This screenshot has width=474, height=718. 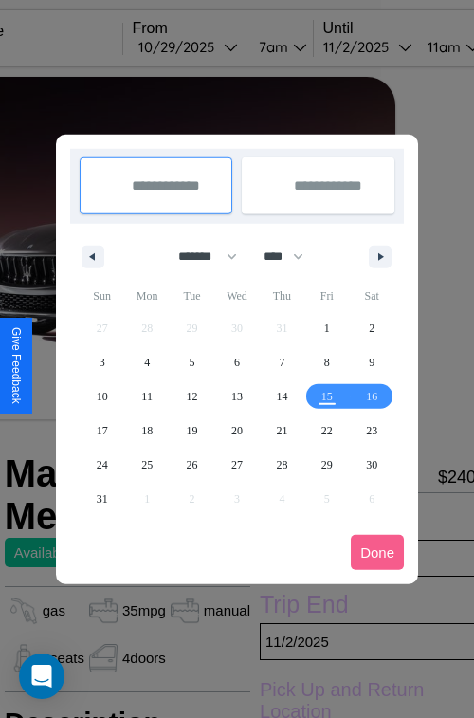 What do you see at coordinates (372, 328) in the screenshot?
I see `span: 2` at bounding box center [372, 328].